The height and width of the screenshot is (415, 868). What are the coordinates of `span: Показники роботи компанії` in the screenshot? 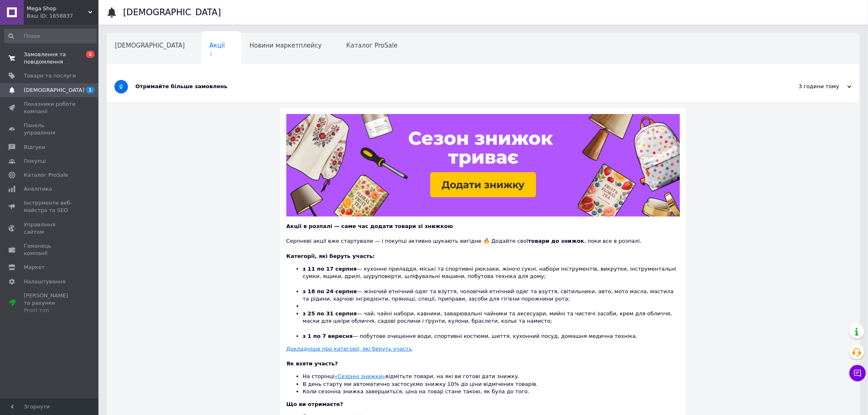 It's located at (50, 108).